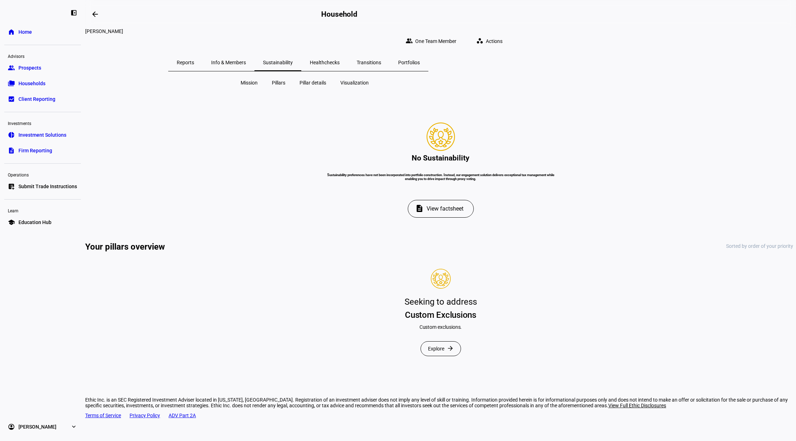 The image size is (796, 441). Describe the element at coordinates (35, 222) in the screenshot. I see `span: Education Hub` at that location.